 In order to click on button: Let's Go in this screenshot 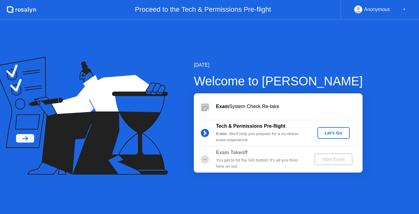, I will do `click(333, 133)`.